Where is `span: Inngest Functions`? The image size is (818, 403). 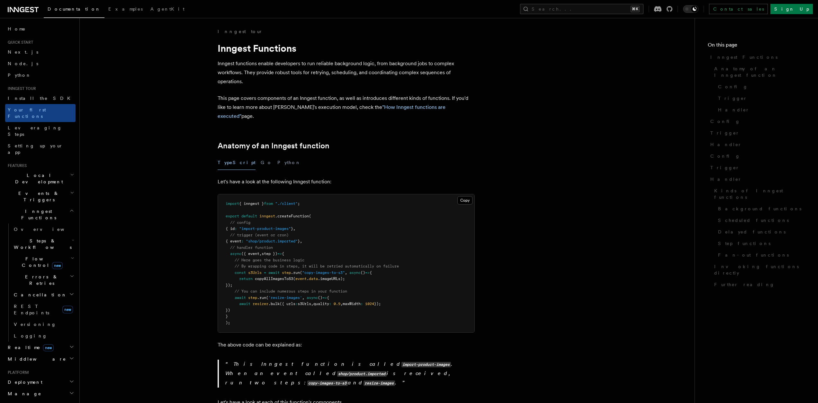
span: Inngest Functions is located at coordinates (743, 57).